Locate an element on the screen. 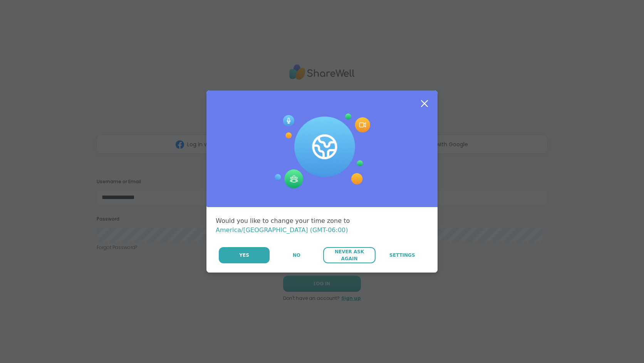  span: Never Ask Again is located at coordinates (349, 255).